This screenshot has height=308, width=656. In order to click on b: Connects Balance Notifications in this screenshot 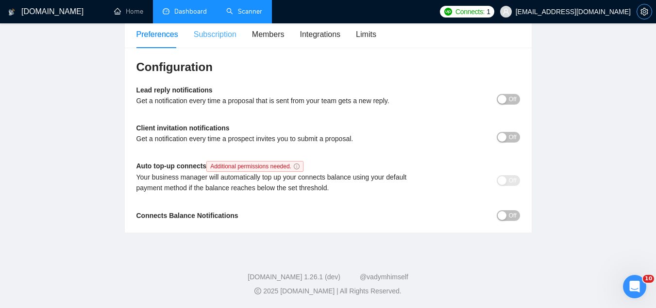, I will do `click(188, 215)`.